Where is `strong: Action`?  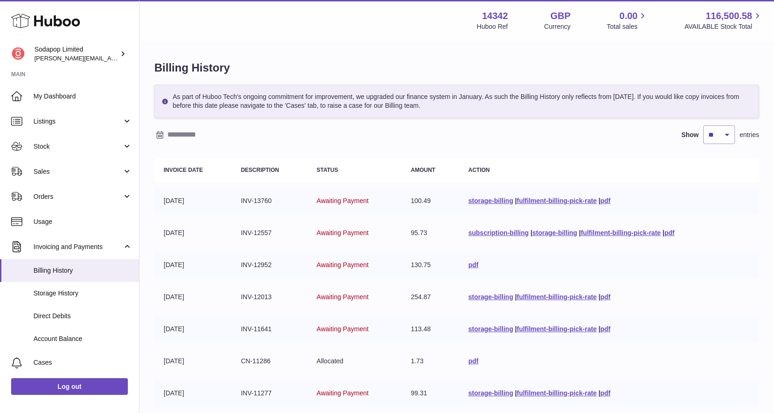
strong: Action is located at coordinates (479, 170).